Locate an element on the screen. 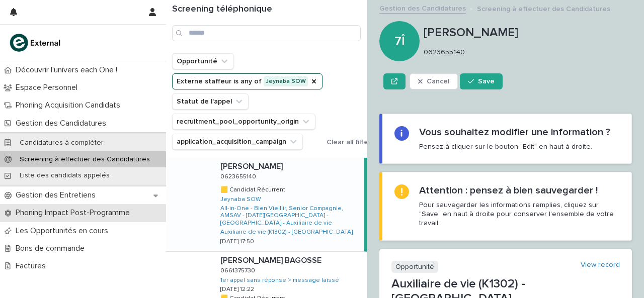  p: Bons de commande is located at coordinates (52, 248).